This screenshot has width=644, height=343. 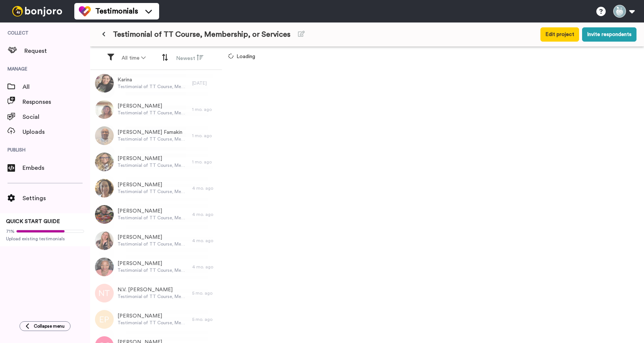 What do you see at coordinates (559, 34) in the screenshot?
I see `a: Edit project` at bounding box center [559, 34].